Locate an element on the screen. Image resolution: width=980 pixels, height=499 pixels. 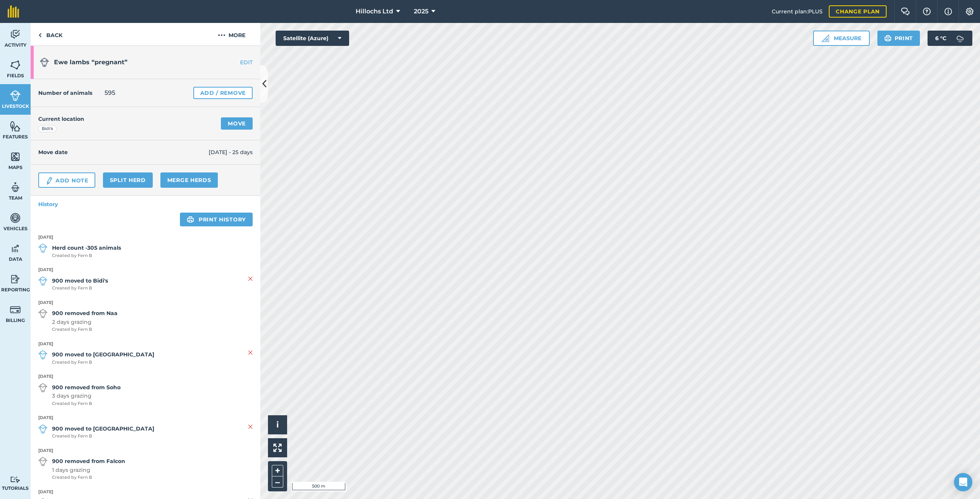
button: Print is located at coordinates (899, 38).